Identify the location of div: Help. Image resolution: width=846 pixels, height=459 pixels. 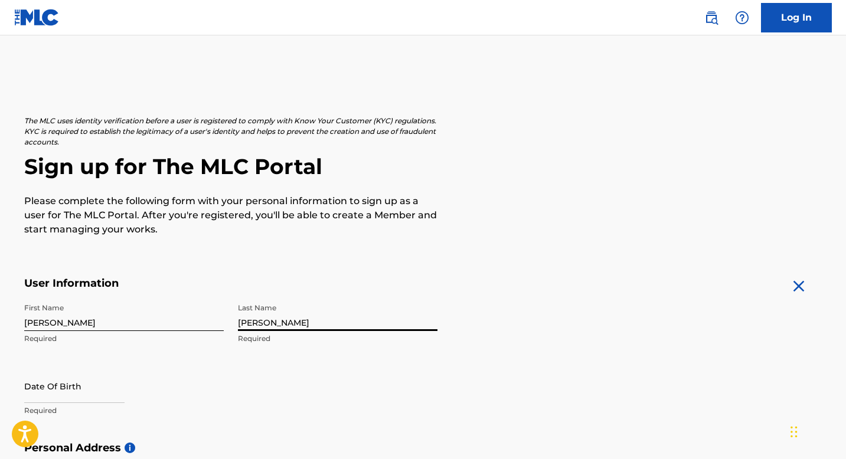
(742, 18).